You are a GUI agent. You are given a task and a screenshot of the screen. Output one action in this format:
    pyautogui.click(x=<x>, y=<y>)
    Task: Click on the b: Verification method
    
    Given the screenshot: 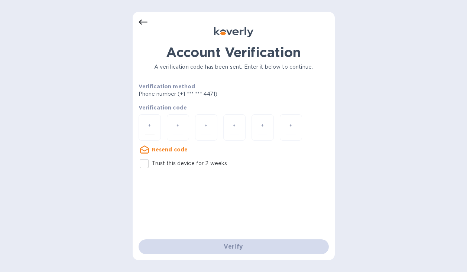 What is the action you would take?
    pyautogui.click(x=167, y=87)
    